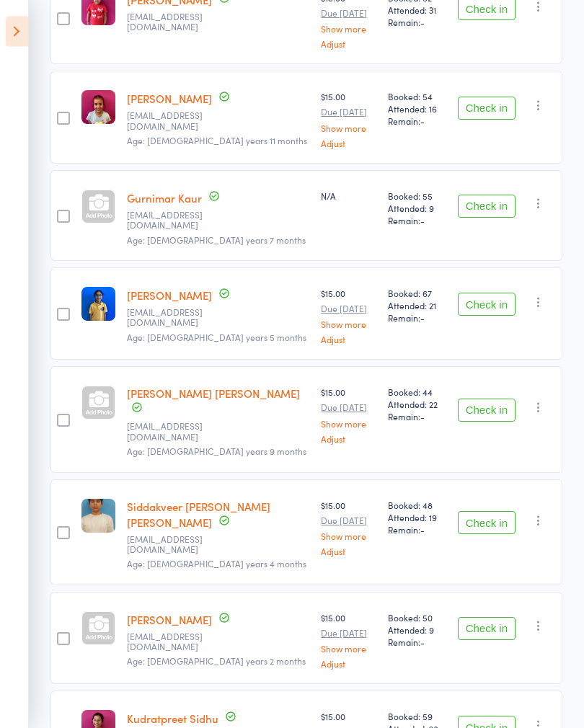  What do you see at coordinates (98, 108) in the screenshot?
I see `img: image1740194645.png` at bounding box center [98, 108].